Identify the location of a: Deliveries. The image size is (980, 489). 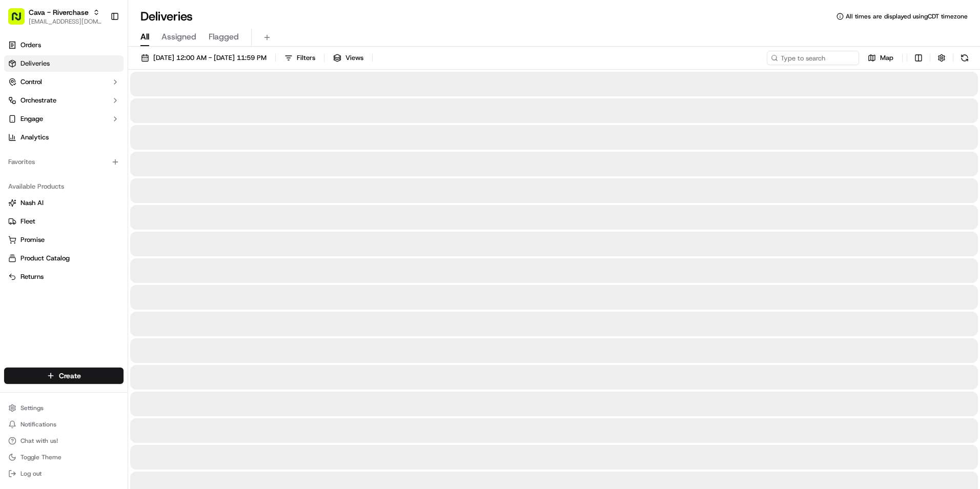
(63, 63).